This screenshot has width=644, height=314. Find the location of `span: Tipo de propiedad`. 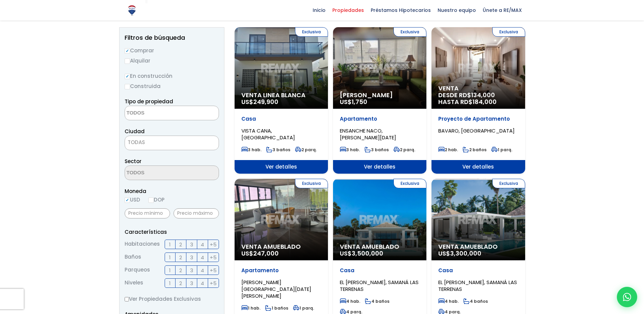

span: Tipo de propiedad is located at coordinates (149, 101).